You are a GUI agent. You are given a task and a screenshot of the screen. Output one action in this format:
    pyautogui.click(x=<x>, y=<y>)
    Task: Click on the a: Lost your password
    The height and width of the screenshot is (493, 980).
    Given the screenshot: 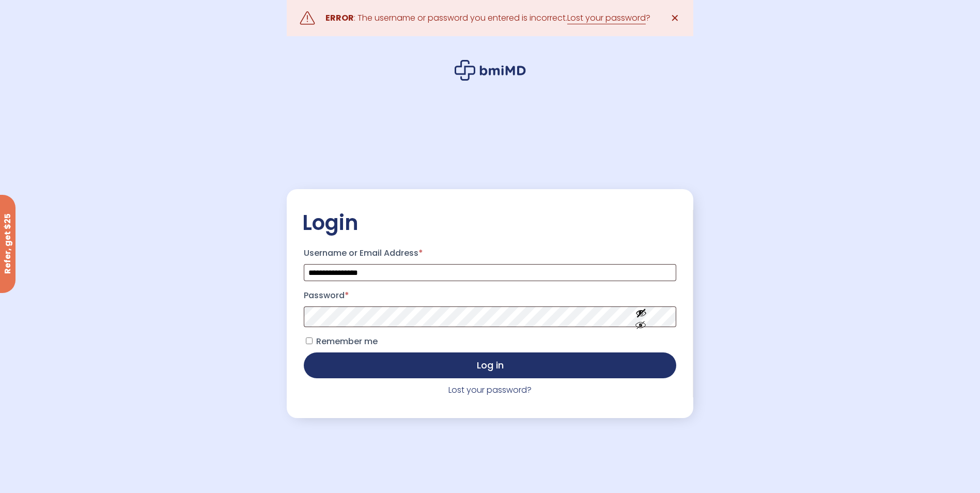 What is the action you would take?
    pyautogui.click(x=607, y=18)
    